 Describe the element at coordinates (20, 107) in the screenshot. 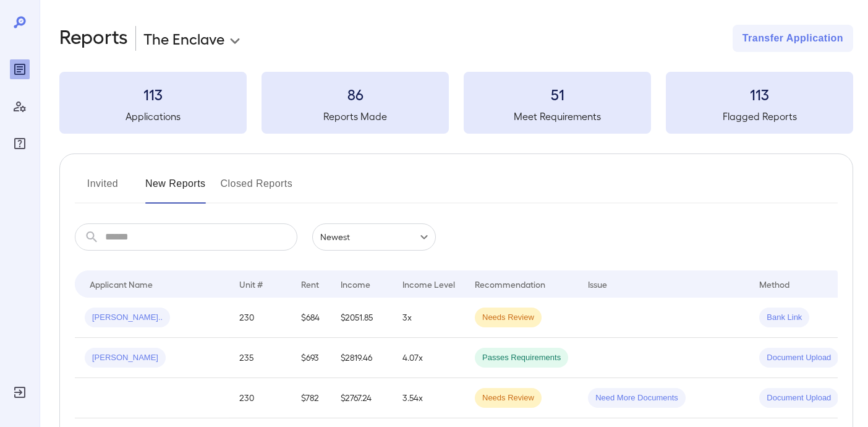

I see `div: Manage Users` at that location.